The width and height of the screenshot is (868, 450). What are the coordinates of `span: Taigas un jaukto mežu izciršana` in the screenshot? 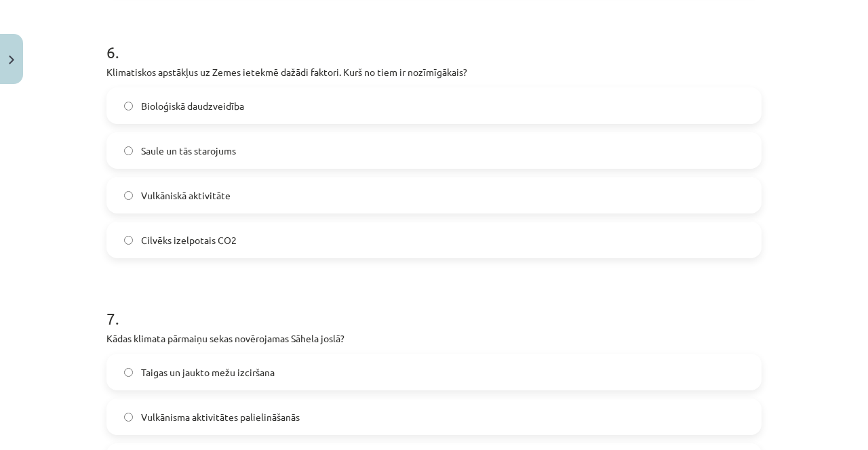 It's located at (208, 372).